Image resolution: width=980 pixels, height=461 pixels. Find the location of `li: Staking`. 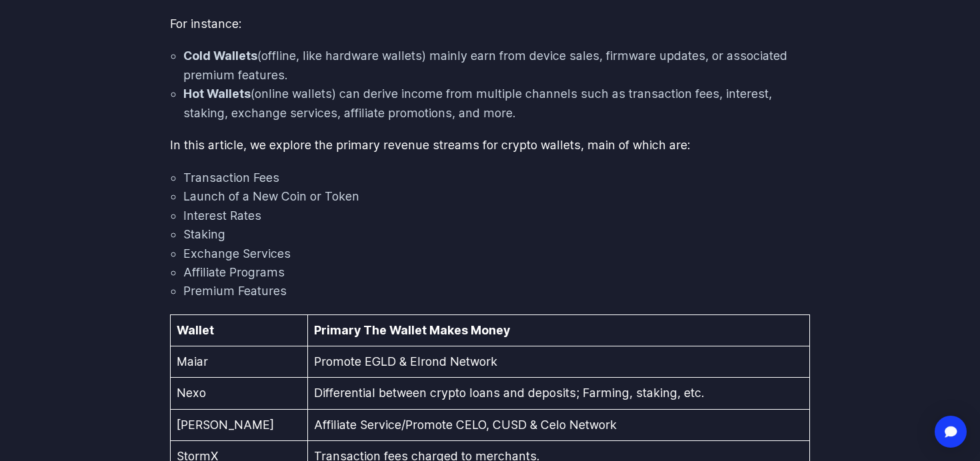

li: Staking is located at coordinates (497, 234).